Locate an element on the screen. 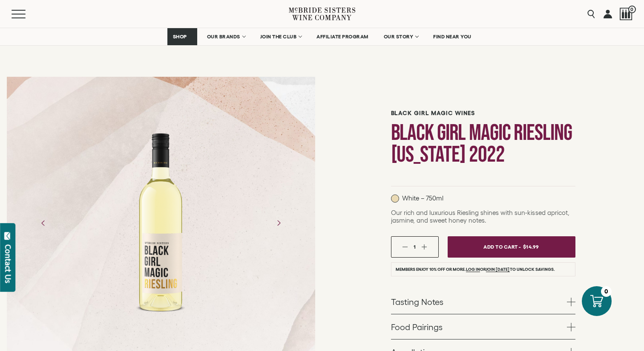  li: Members enjoy 10% off or more. or to unlock savings. is located at coordinates (483, 269).